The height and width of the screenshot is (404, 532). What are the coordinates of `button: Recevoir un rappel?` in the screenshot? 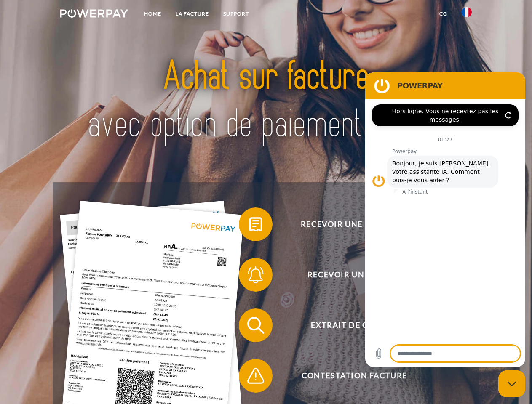 It's located at (349, 275).